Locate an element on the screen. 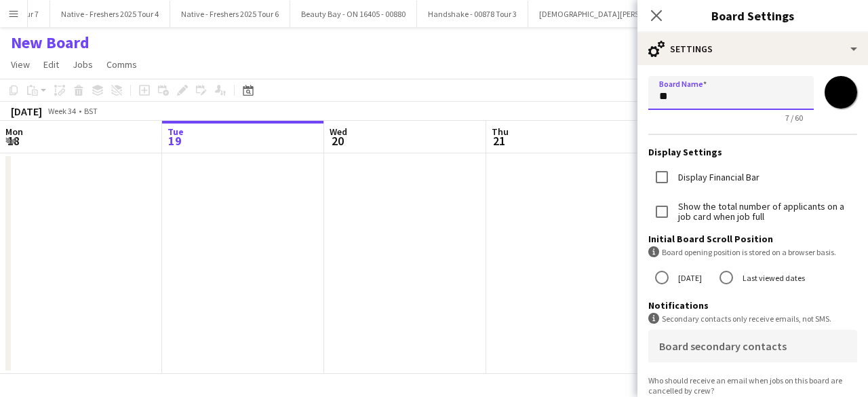 The width and height of the screenshot is (868, 397). span: Edit is located at coordinates (51, 65).